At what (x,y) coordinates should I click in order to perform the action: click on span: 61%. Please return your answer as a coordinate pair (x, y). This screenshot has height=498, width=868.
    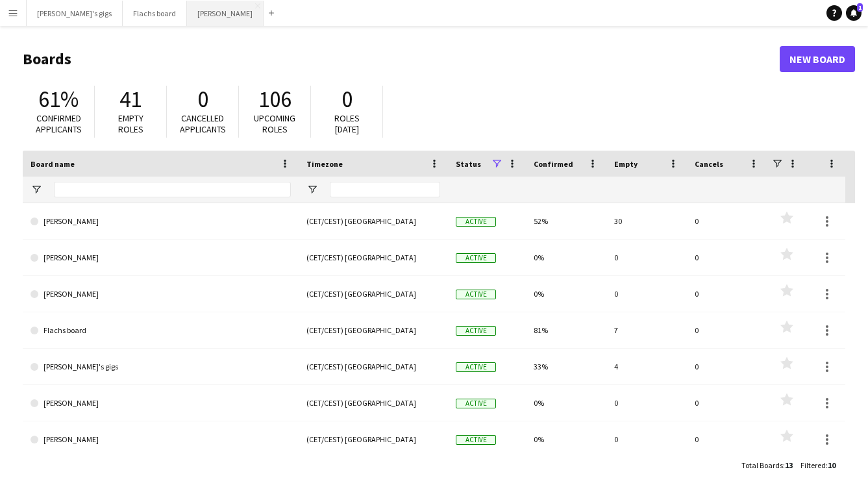
    Looking at the image, I should click on (59, 99).